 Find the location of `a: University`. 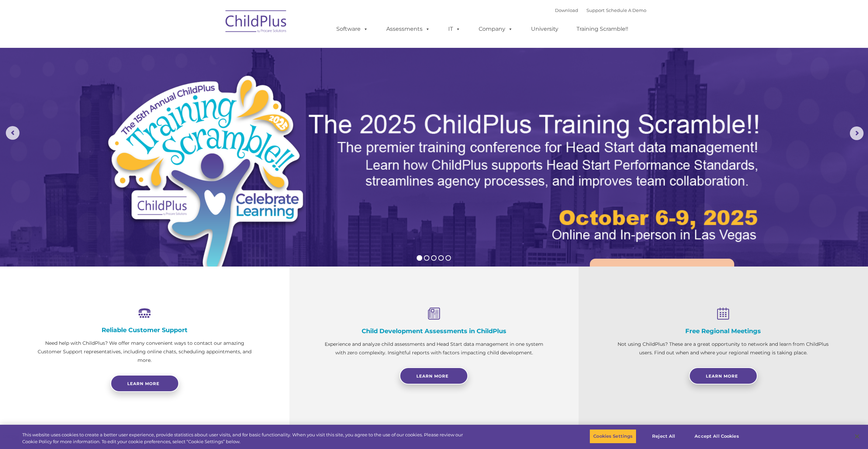

a: University is located at coordinates (544, 29).